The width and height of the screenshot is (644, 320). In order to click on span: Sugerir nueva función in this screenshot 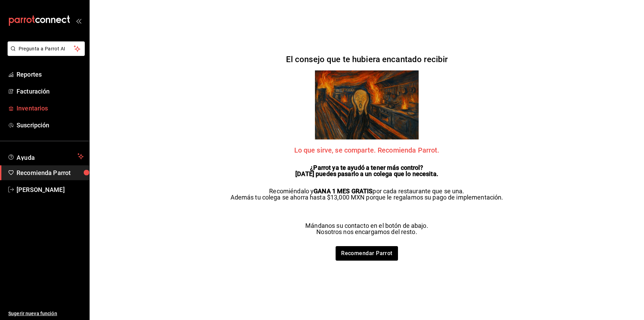, I will do `click(46, 313)`.